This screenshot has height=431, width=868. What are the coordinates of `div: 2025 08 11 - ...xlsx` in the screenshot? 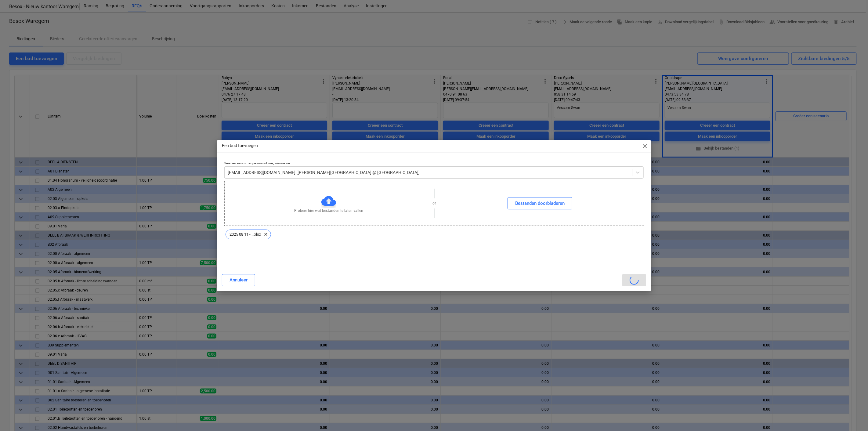 It's located at (248, 234).